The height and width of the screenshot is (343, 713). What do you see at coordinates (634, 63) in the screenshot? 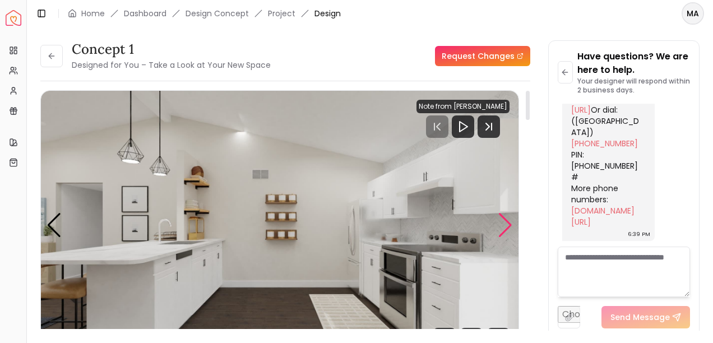
I see `p: Have questions? We are here to help.` at bounding box center [634, 63].